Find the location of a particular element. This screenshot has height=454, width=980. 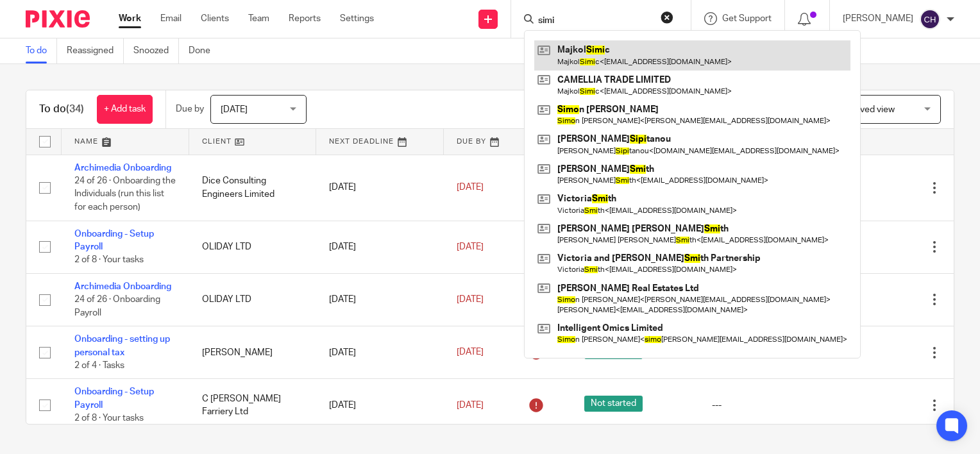

img: Pixie is located at coordinates (58, 18).